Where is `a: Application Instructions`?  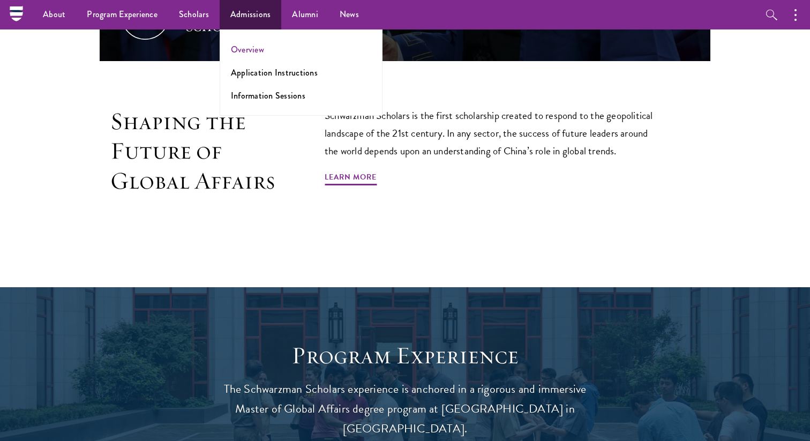 a: Application Instructions is located at coordinates (274, 72).